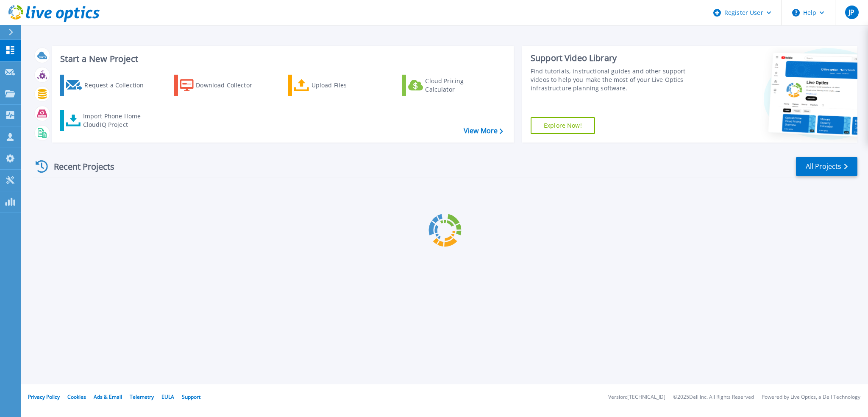 The width and height of the screenshot is (868, 417). What do you see at coordinates (116, 120) in the screenshot?
I see `div: Import Phone Home CloudIQ Project` at bounding box center [116, 120].